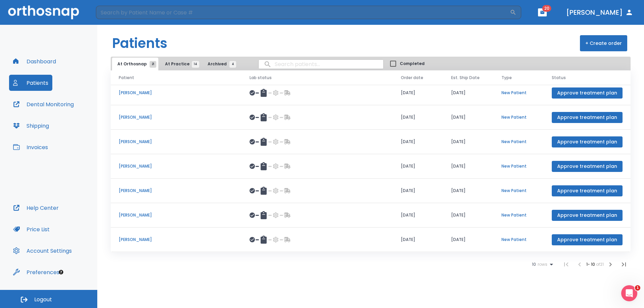 The height and width of the screenshot is (308, 644). I want to click on span: Completed, so click(412, 64).